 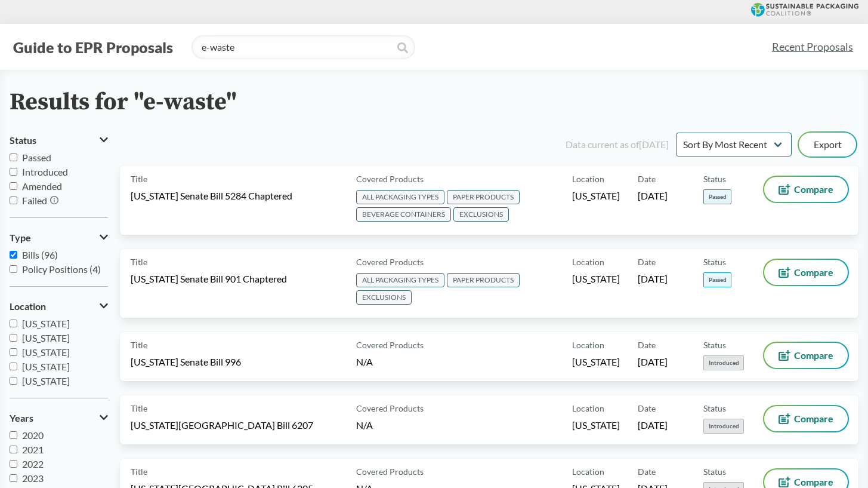 What do you see at coordinates (123, 102) in the screenshot?
I see `h2: Results for "e-waste"` at bounding box center [123, 102].